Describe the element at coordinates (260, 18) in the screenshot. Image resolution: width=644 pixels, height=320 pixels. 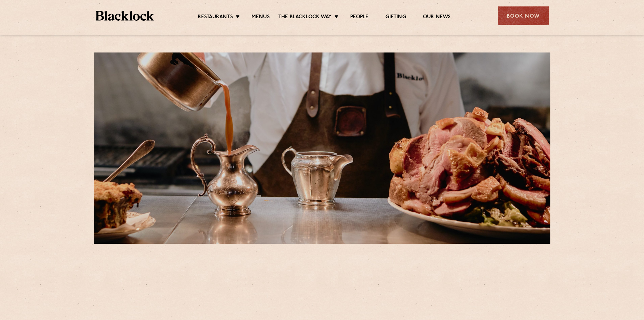
I see `a: Menus` at that location.